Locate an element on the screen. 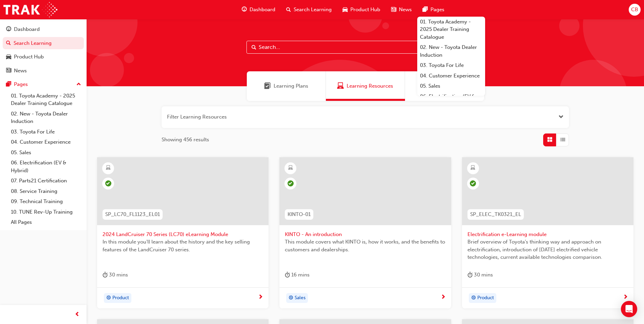  a: 08. Service Training is located at coordinates (46, 191).